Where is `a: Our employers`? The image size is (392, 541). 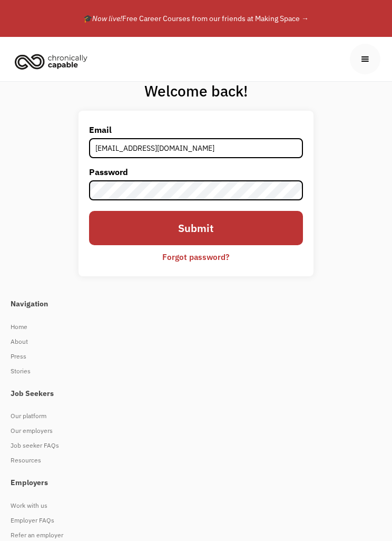 a: Our employers is located at coordinates (191, 431).